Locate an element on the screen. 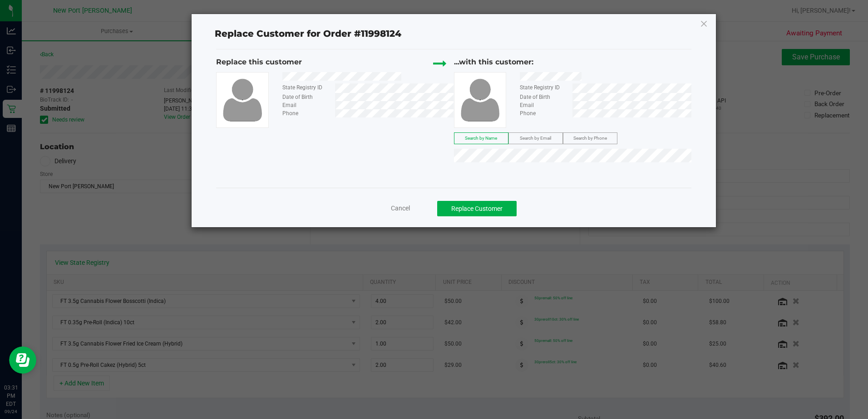 Image resolution: width=868 pixels, height=419 pixels. span: Search by Name is located at coordinates (480, 138).